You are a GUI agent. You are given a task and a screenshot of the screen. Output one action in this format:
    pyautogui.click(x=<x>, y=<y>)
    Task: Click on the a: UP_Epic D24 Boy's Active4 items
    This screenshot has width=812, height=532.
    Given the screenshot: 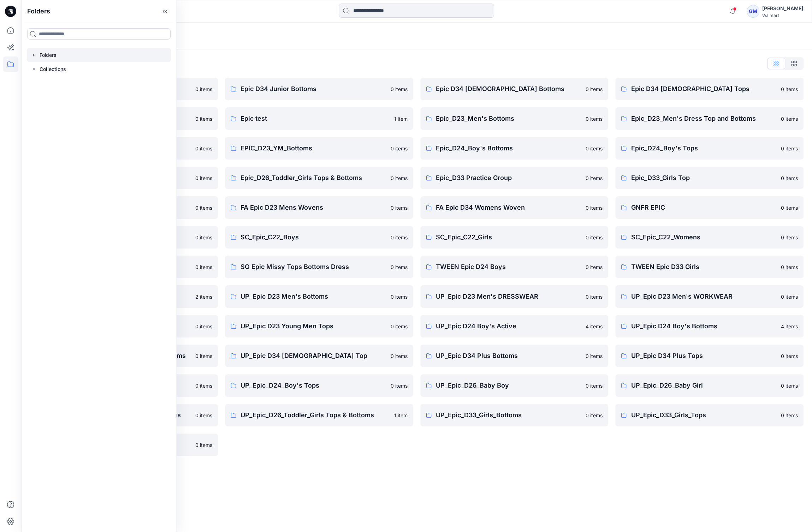 What is the action you would take?
    pyautogui.click(x=514, y=326)
    